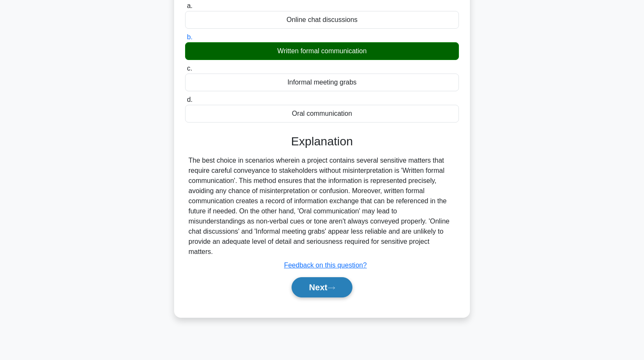 The width and height of the screenshot is (644, 360). Describe the element at coordinates (189, 5) in the screenshot. I see `span: a.` at that location.